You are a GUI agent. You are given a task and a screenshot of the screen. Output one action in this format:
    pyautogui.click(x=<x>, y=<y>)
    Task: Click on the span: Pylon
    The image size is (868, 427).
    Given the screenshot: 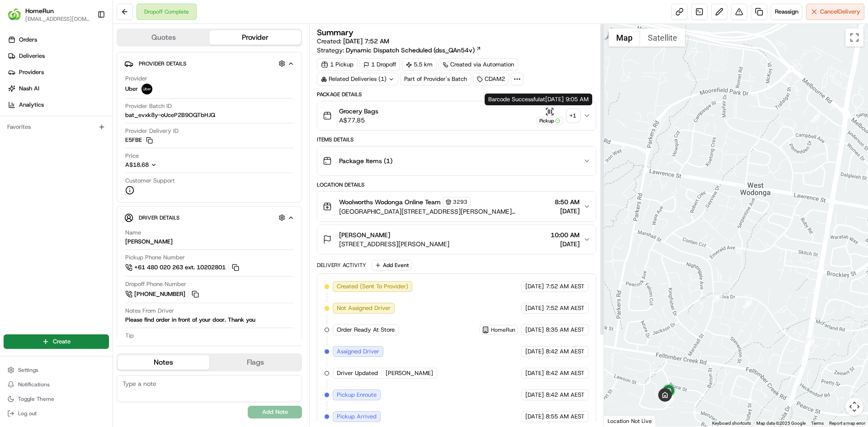 What is the action you would take?
    pyautogui.click(x=99, y=157)
    